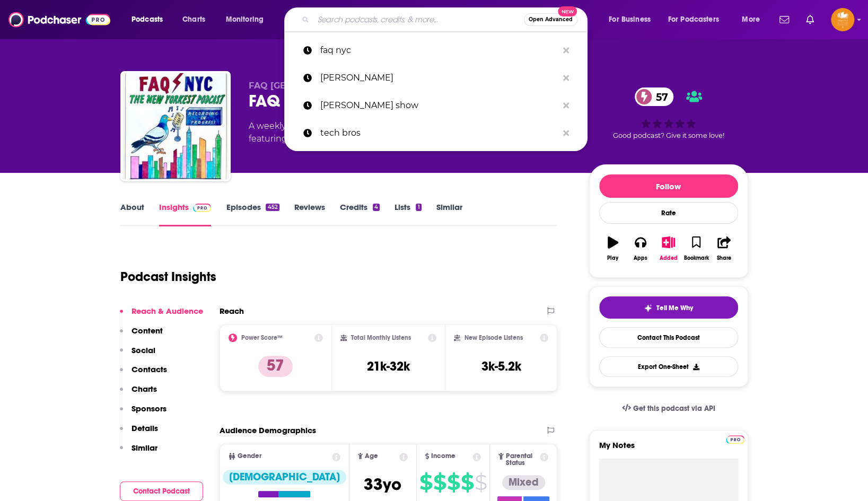 This screenshot has width=868, height=501. Describe the element at coordinates (244, 20) in the screenshot. I see `span: Monitoring` at that location.